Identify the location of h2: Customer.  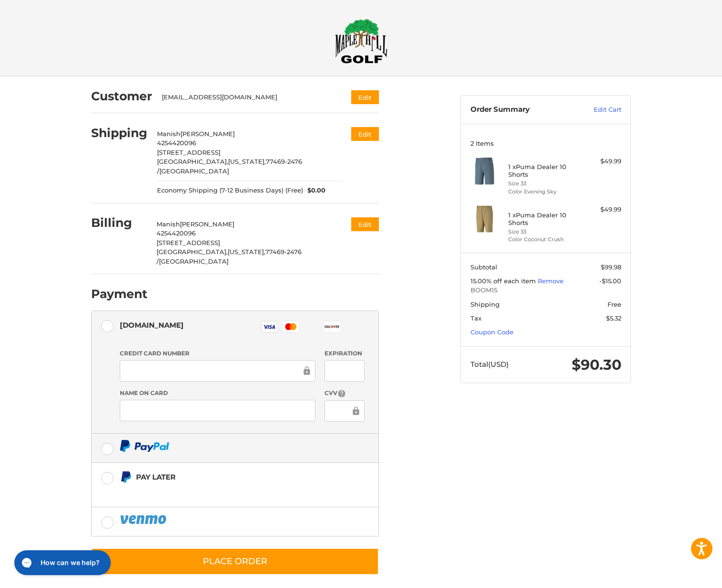
(122, 96).